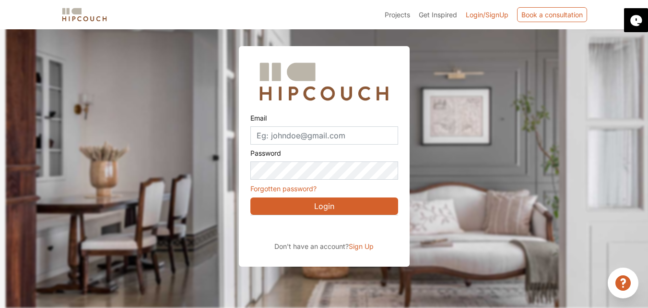 The height and width of the screenshot is (308, 648). What do you see at coordinates (311, 246) in the screenshot?
I see `span: Don't have an account?` at bounding box center [311, 246].